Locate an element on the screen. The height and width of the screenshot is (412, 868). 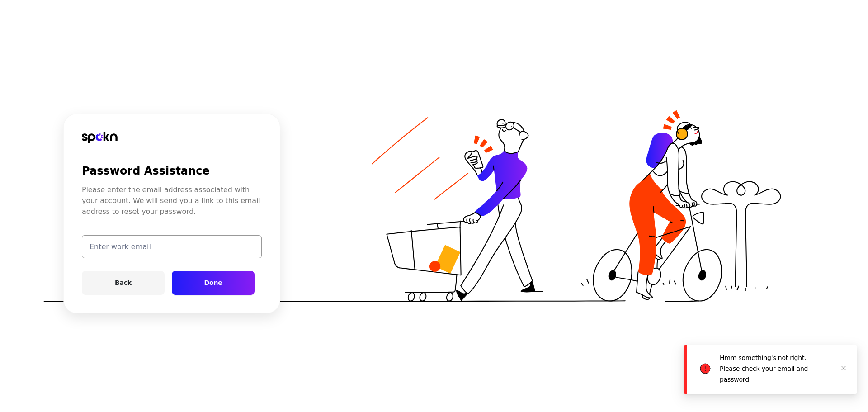
p: Hmm something's not right. Please check your email and password. is located at coordinates (764, 368).